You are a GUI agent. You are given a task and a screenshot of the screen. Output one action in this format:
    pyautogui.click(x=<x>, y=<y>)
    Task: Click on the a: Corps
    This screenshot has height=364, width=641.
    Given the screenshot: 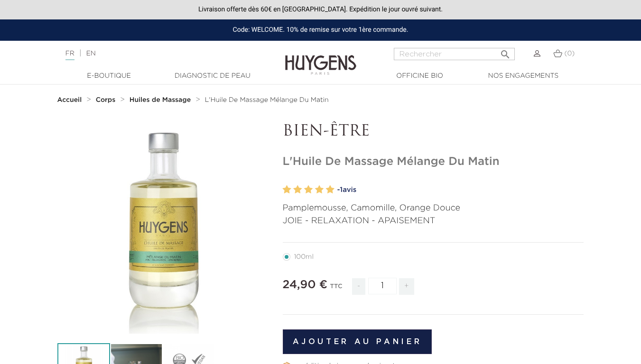 What is the action you would take?
    pyautogui.click(x=106, y=100)
    